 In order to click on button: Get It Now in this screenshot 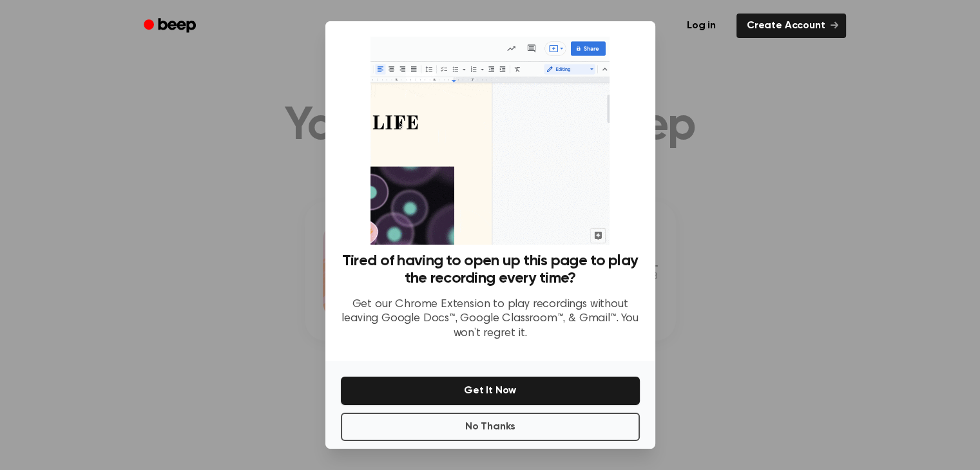, I will do `click(490, 391)`.